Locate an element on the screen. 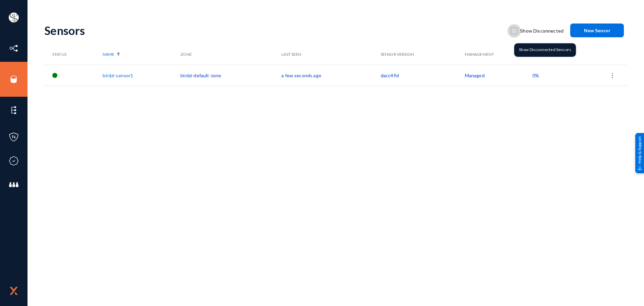 The height and width of the screenshot is (306, 644). img: icon-more.svg is located at coordinates (612, 76).